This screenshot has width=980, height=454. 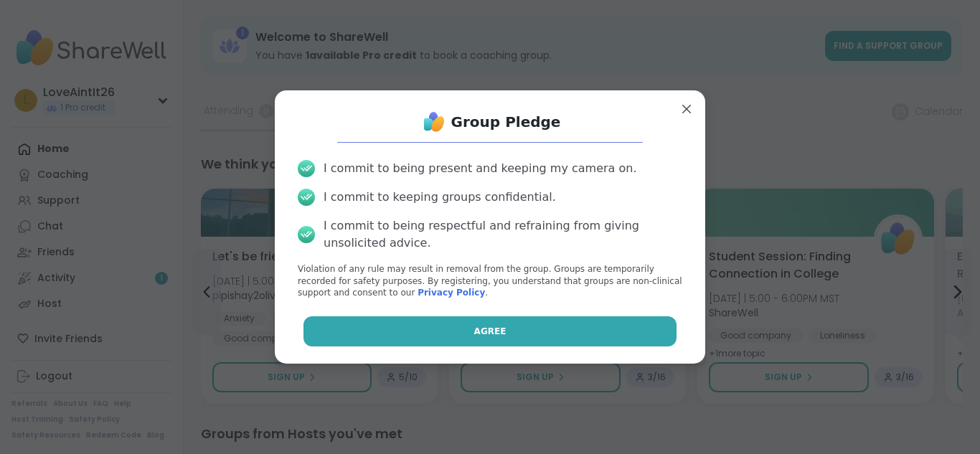 What do you see at coordinates (440, 197) in the screenshot?
I see `div: I commit to keeping groups confidential.` at bounding box center [440, 197].